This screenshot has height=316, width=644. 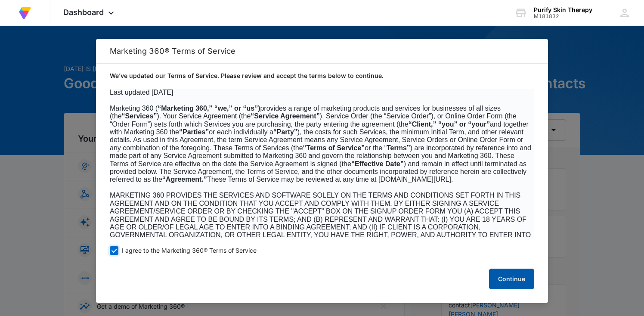 What do you see at coordinates (378, 163) in the screenshot?
I see `b: “Effective Date”` at bounding box center [378, 163].